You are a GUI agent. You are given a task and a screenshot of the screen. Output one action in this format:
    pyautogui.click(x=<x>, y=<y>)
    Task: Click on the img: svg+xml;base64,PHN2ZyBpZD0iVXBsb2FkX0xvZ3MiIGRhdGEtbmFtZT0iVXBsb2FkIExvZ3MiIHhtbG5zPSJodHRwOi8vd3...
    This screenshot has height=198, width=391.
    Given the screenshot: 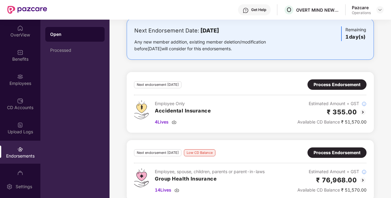 What is the action you would take?
    pyautogui.click(x=20, y=125)
    